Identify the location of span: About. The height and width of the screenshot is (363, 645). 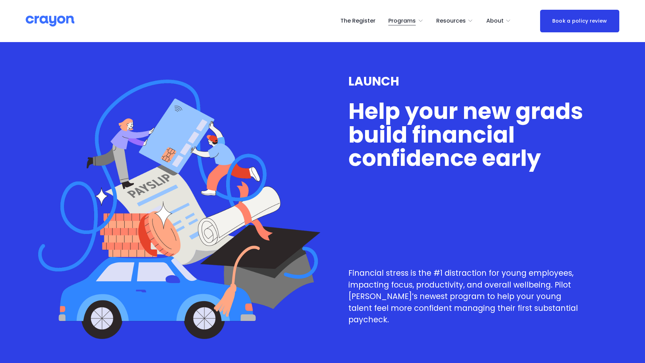
(495, 21).